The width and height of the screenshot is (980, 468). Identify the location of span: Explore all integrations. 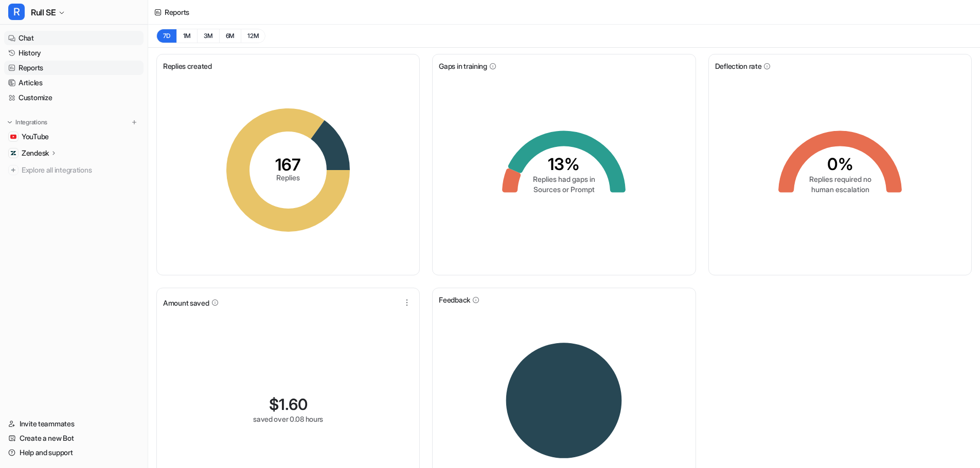
(80, 171).